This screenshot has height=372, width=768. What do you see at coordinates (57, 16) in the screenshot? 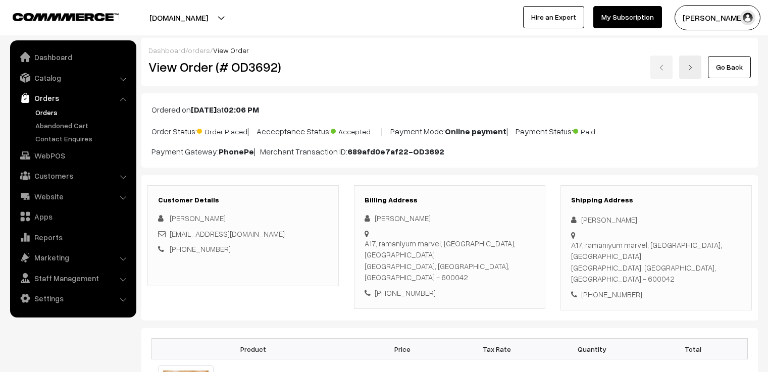
I see `a: COMMMERCE` at bounding box center [57, 16].